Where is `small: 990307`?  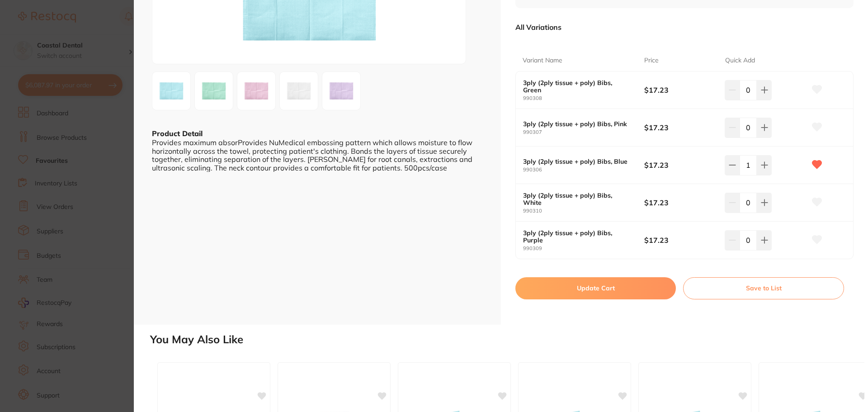 small: 990307 is located at coordinates (583, 132).